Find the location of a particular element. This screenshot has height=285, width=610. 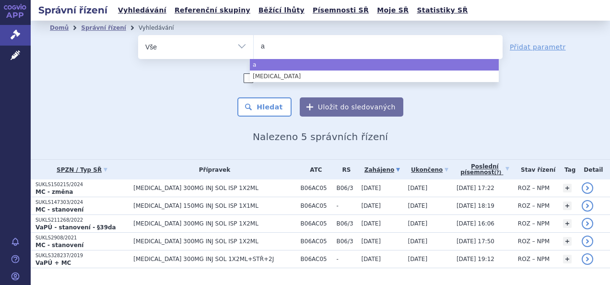

th: RS is located at coordinates (344, 169).